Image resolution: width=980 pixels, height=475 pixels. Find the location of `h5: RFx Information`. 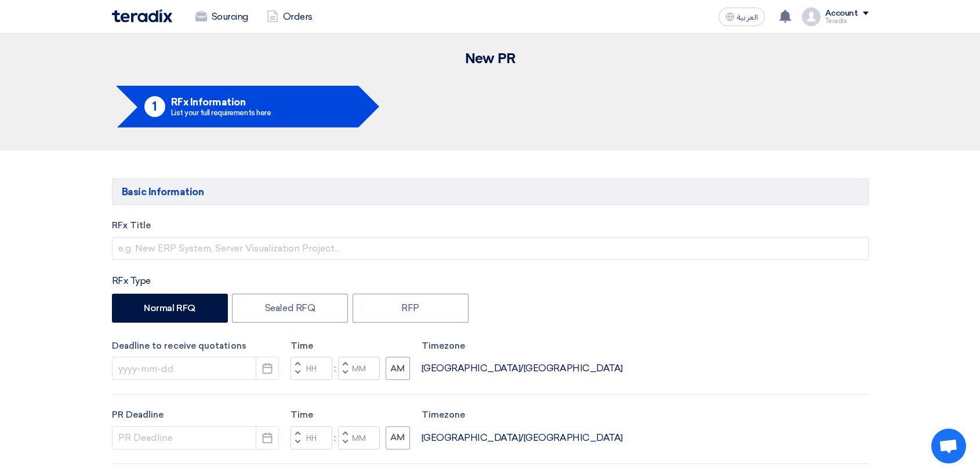

h5: RFx Information is located at coordinates (221, 102).